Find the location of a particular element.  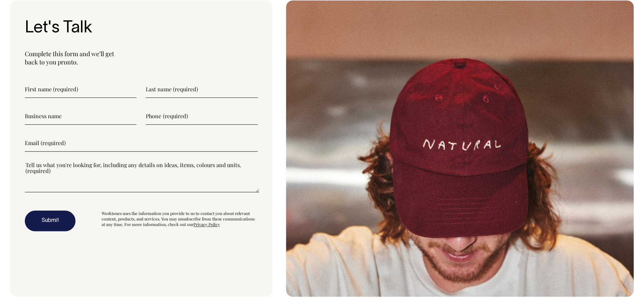

button: Submit is located at coordinates (50, 221).